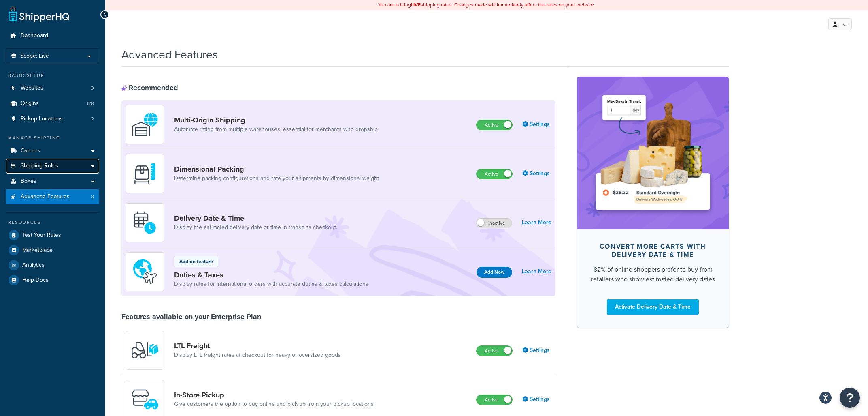 The height and width of the screenshot is (416, 868). What do you see at coordinates (170, 55) in the screenshot?
I see `h1: Advanced Features` at bounding box center [170, 55].